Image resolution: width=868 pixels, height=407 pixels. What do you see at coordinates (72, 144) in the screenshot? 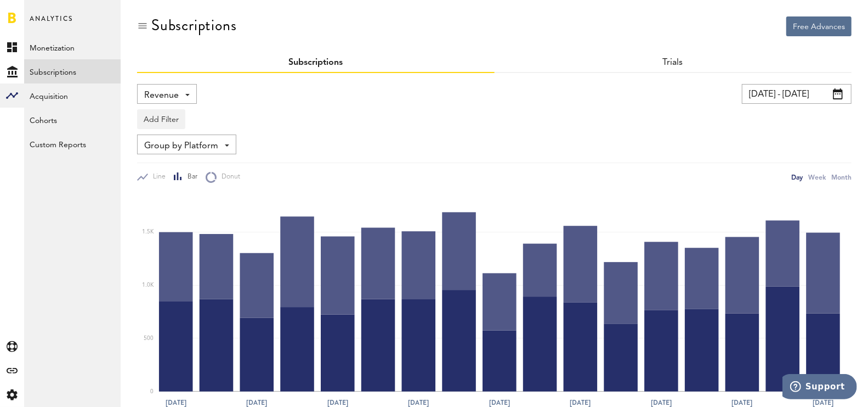
I see `a: Custom Reports` at bounding box center [72, 144].